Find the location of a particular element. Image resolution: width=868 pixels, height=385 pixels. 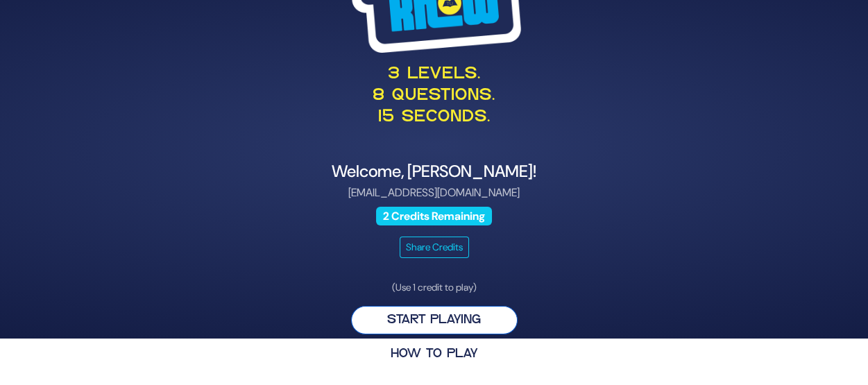

button: Start Playing is located at coordinates (434, 320).